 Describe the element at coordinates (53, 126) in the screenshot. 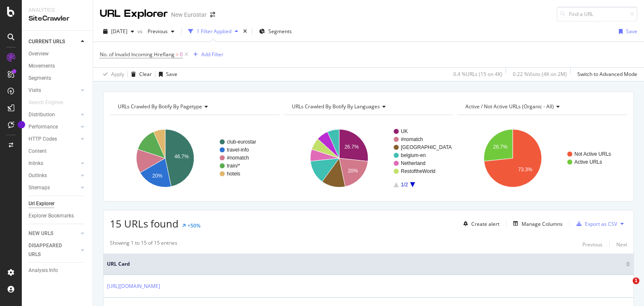

I see `a: Performance` at that location.